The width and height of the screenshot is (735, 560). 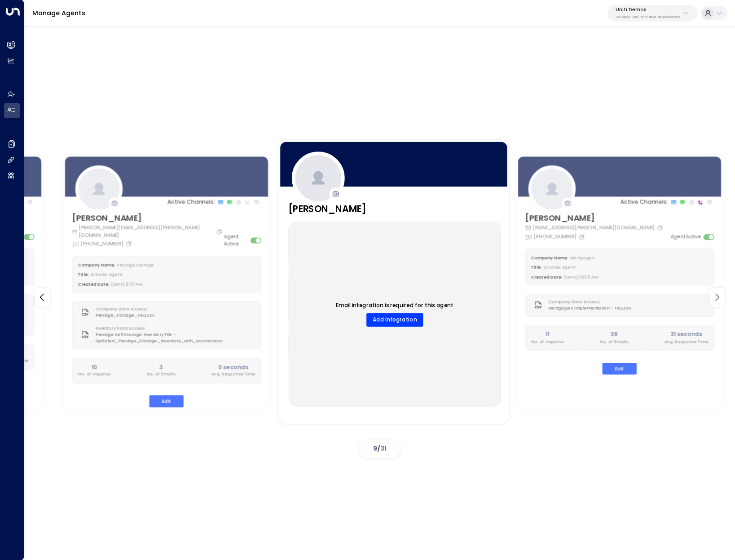 I want to click on p: Uniti Demos, so click(x=648, y=10).